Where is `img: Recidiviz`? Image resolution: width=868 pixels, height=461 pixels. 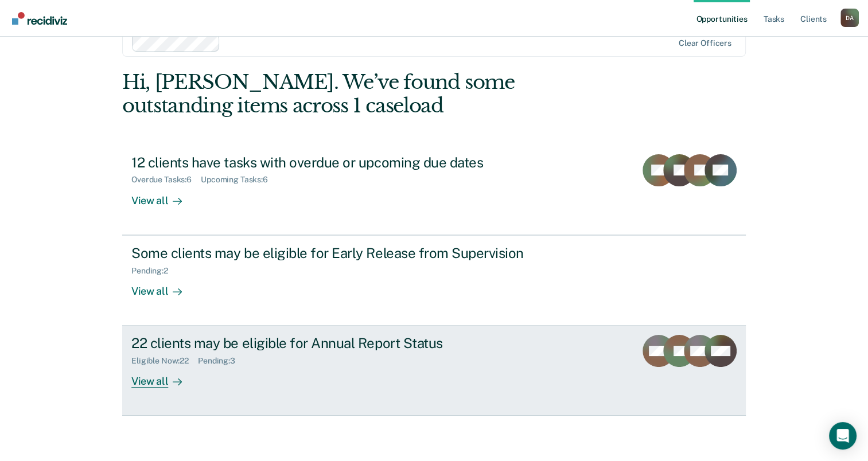 img: Recidiviz is located at coordinates (39, 19).